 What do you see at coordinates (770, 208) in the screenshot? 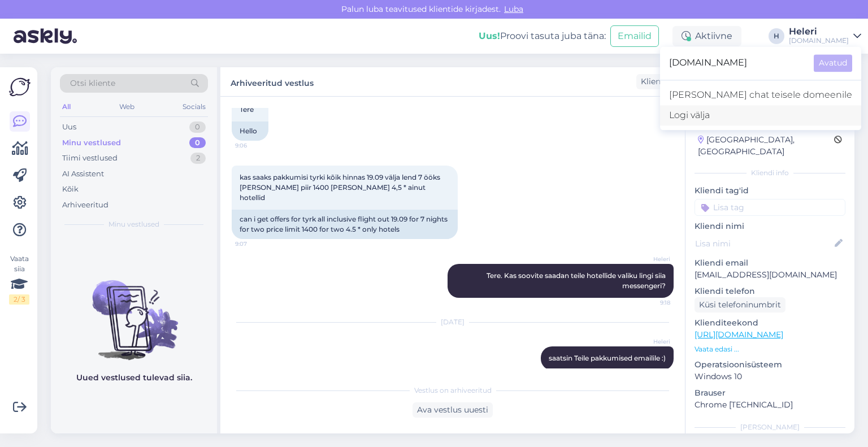
I see `input: Lisa tag` at bounding box center [770, 208].